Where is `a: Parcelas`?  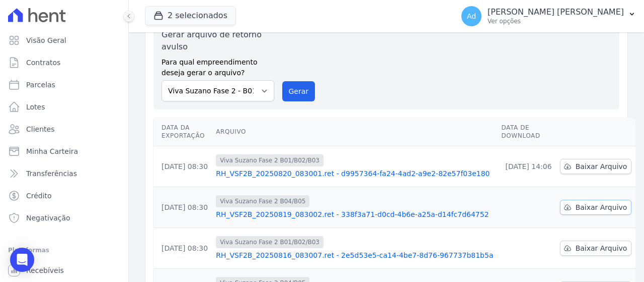
a: Parcelas is located at coordinates (64, 85).